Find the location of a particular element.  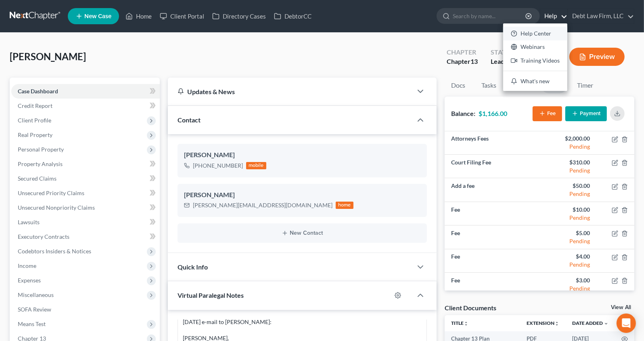

span: Secured Claims is located at coordinates (37, 178).